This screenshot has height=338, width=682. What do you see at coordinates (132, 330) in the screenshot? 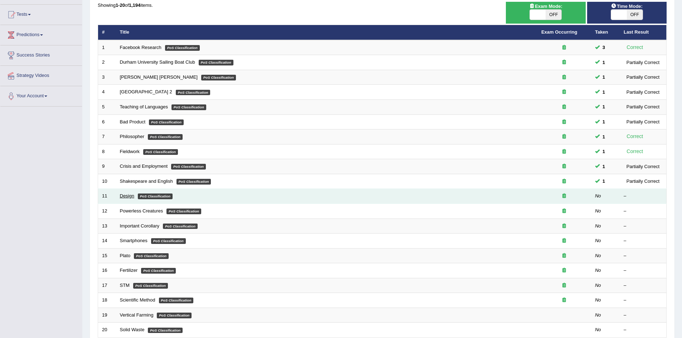
I see `a: Solid Waste` at bounding box center [132, 330].